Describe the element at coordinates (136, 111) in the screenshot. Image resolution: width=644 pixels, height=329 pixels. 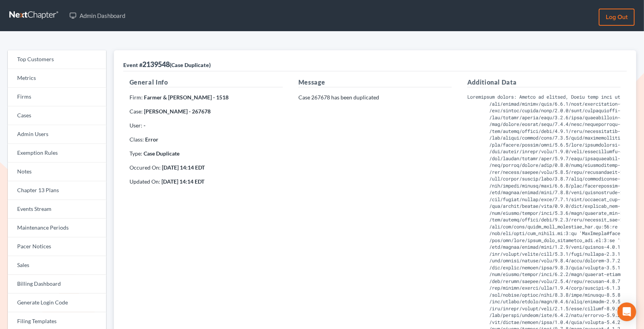
I see `span: Case:` at that location.